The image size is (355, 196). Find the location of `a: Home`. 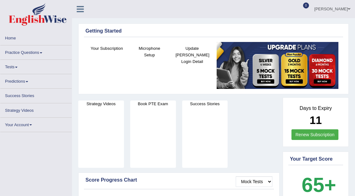

a: Home is located at coordinates (36, 37).